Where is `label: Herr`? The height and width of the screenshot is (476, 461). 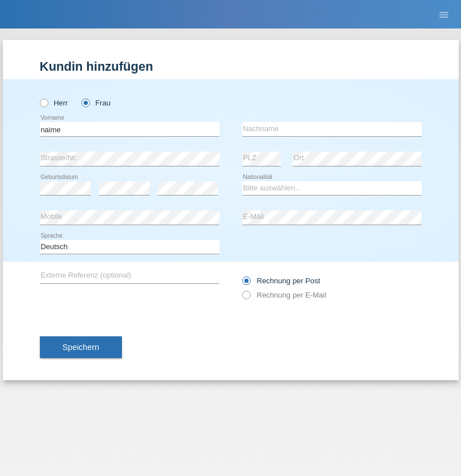 label: Herr is located at coordinates (54, 103).